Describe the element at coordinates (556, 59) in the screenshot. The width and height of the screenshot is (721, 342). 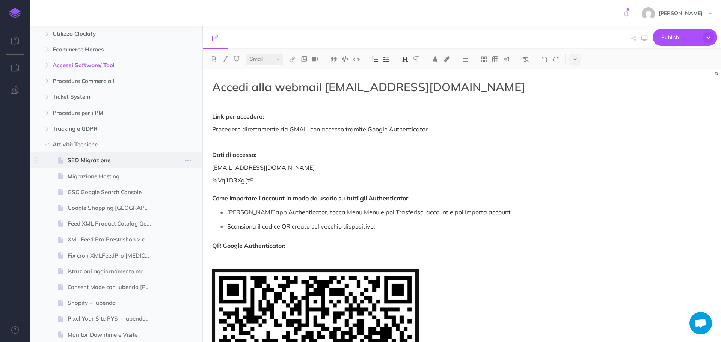
I see `img: Redo` at that location.